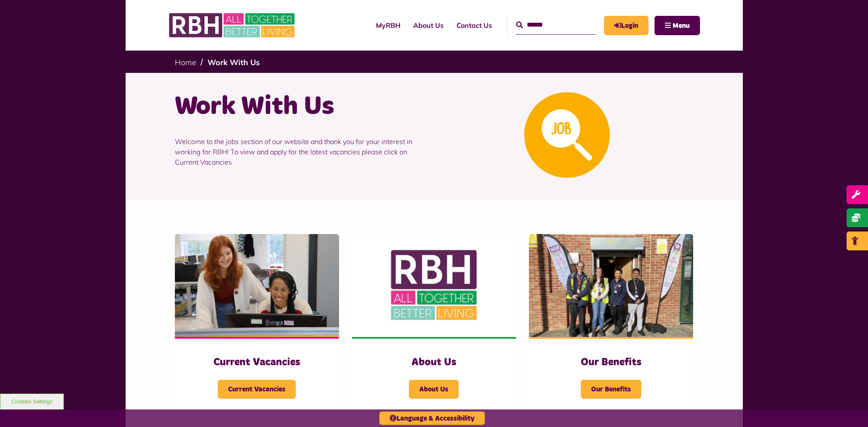  What do you see at coordinates (611, 389) in the screenshot?
I see `span: Our Benefits` at bounding box center [611, 389].